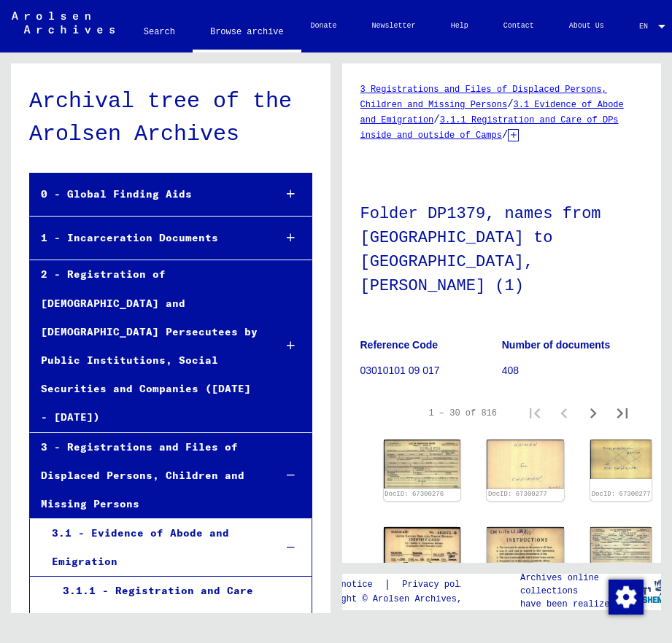  Describe the element at coordinates (146, 477) in the screenshot. I see `div: 3 - Registrations and Files of Displaced Persons, Children and Missing Persons` at that location.